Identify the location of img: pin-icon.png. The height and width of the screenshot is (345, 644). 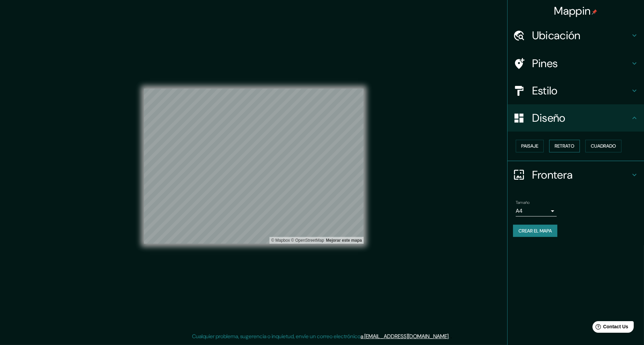
(594, 12).